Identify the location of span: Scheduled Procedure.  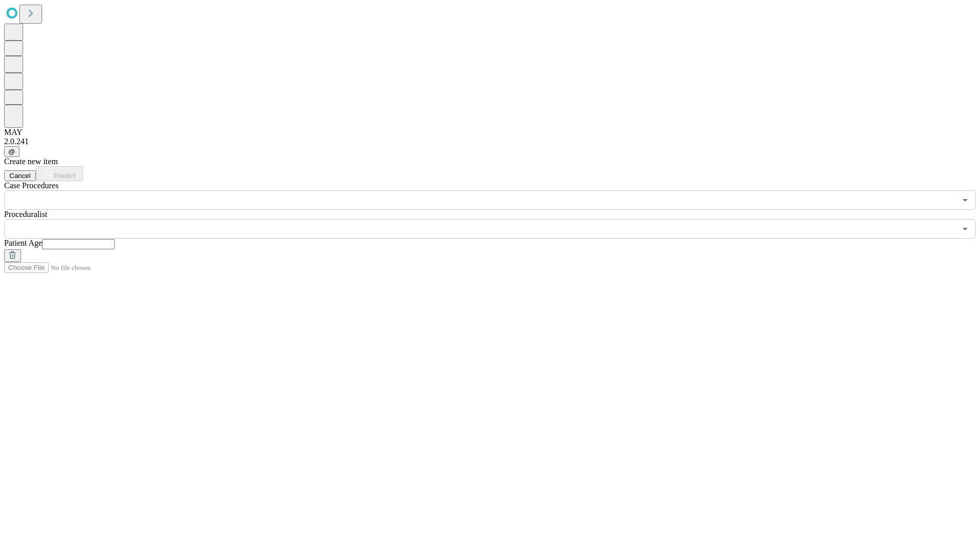
(31, 185).